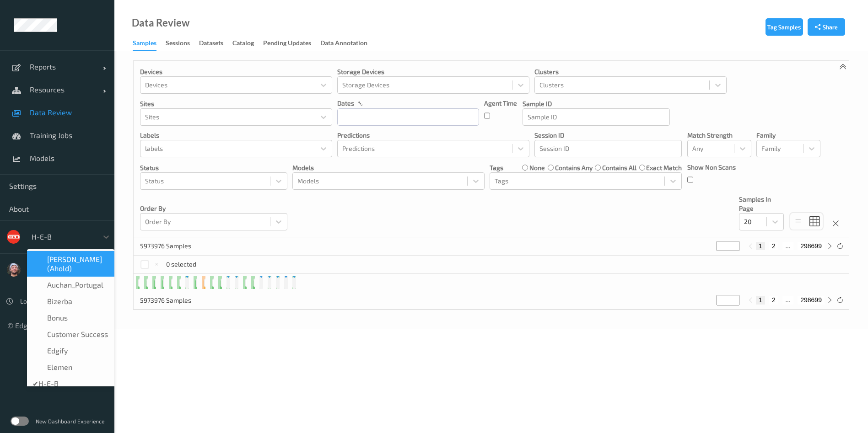 This screenshot has height=433, width=868. Describe the element at coordinates (784, 27) in the screenshot. I see `button: Tag Samples` at that location.